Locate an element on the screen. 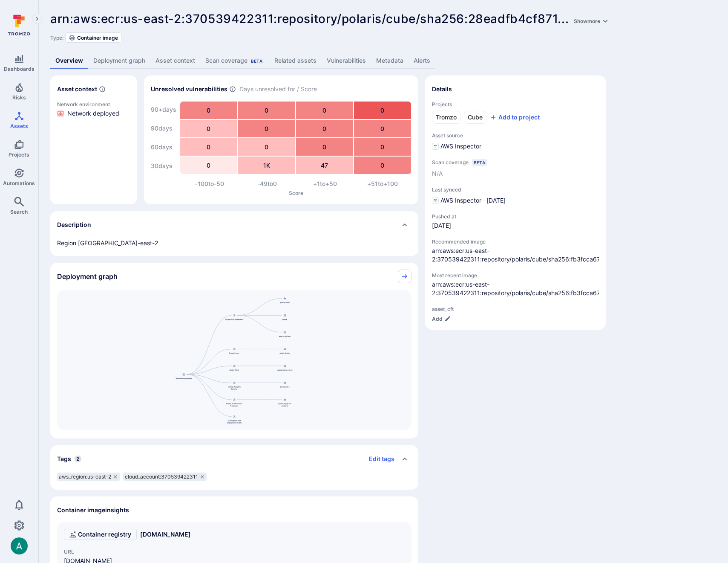  div: +51 to +100 is located at coordinates (383, 184).